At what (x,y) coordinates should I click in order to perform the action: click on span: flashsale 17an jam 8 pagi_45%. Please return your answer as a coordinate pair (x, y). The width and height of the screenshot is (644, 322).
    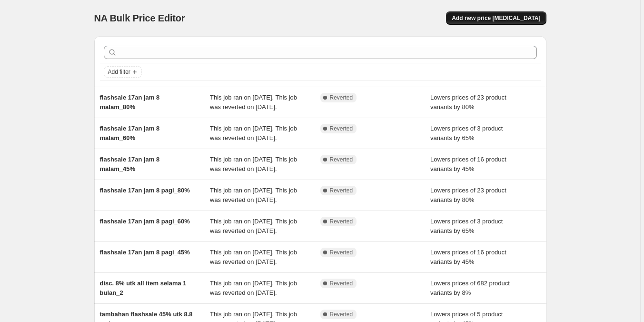
    Looking at the image, I should click on (145, 252).